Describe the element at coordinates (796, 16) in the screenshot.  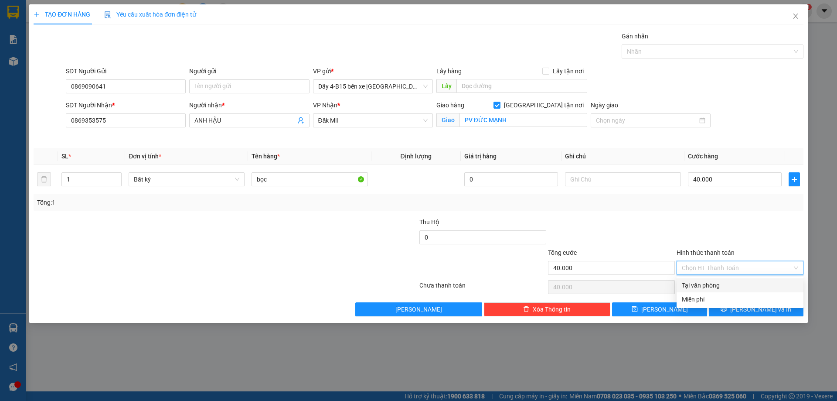
I see `span: close` at that location.